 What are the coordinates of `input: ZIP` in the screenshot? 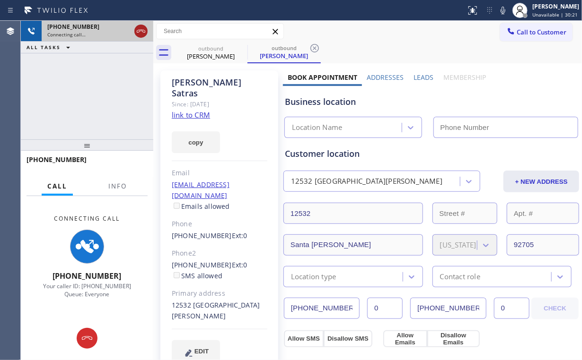 It's located at (542, 245).